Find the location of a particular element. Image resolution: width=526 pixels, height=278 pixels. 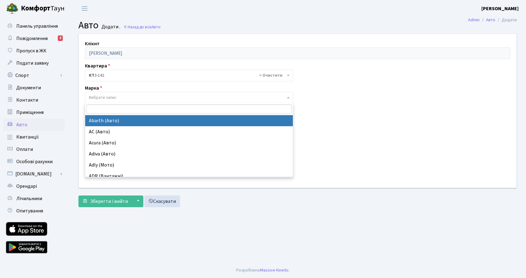

span: Повідомлення is located at coordinates (32, 38).